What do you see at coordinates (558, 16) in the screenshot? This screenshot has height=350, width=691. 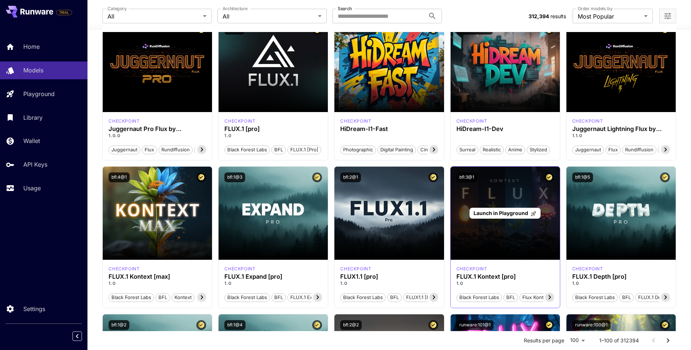 I see `span: results` at bounding box center [558, 16].